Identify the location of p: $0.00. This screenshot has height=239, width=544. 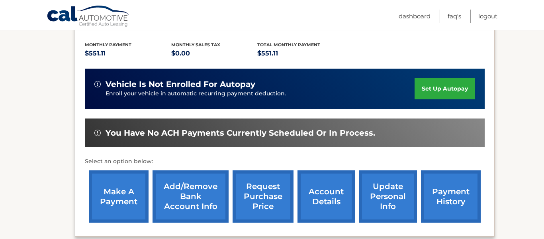
(214, 53).